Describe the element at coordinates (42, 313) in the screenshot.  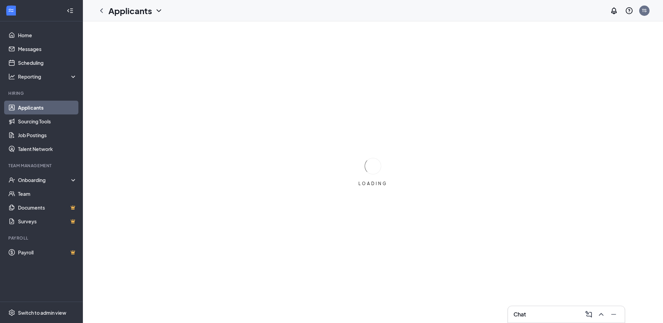
I see `div: Switch to admin view` at that location.